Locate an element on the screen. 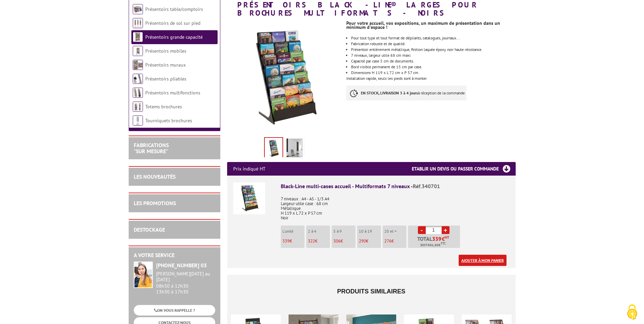  span: Réf.340701 is located at coordinates (427, 186).